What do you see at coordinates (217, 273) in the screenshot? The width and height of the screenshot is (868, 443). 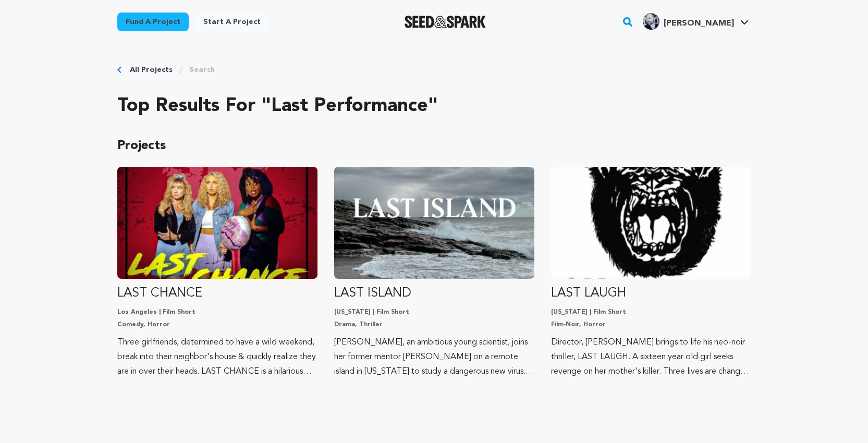 I see `a: Fund LAST CHANCE` at bounding box center [217, 273].